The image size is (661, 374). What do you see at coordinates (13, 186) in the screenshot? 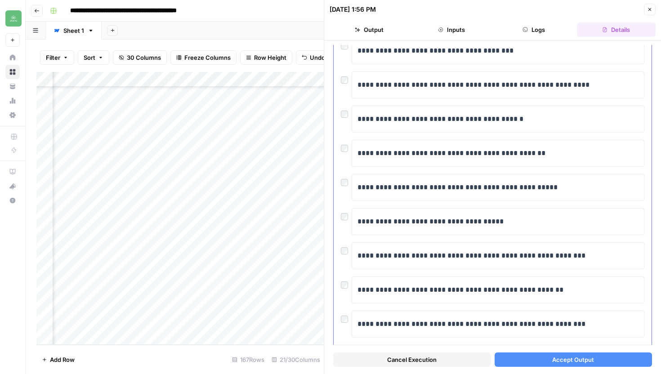
I see `button: What's new?` at bounding box center [13, 186].